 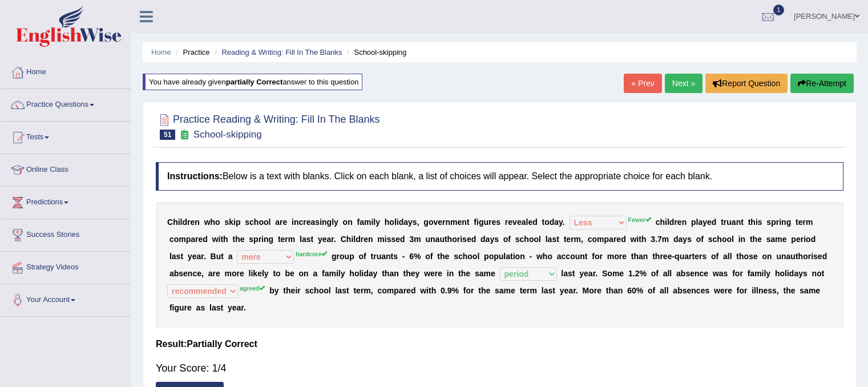 What do you see at coordinates (499, 176) in the screenshot?
I see `h4: Below is a text with blanks. Click on each blank, a list of choices will appear. Select the appro...` at bounding box center [499, 176].